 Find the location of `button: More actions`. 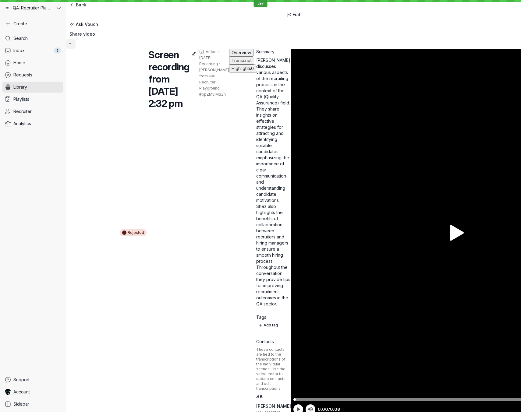

button: More actions is located at coordinates (71, 44).